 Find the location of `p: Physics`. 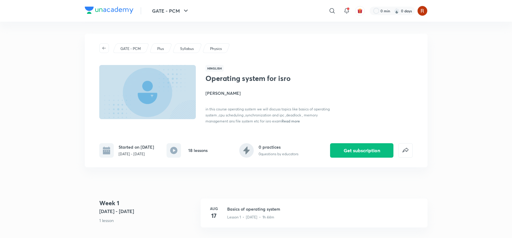

p: Physics is located at coordinates (216, 49).